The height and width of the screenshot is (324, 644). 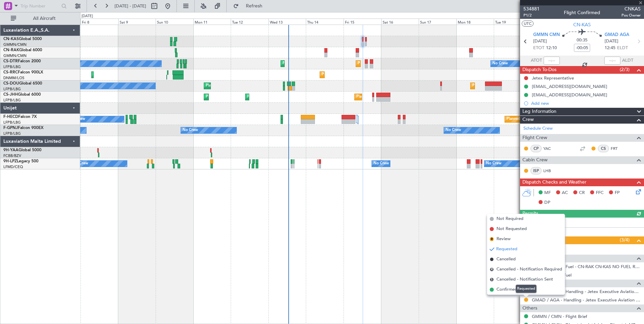 I want to click on div: Tue 12, so click(x=250, y=22).